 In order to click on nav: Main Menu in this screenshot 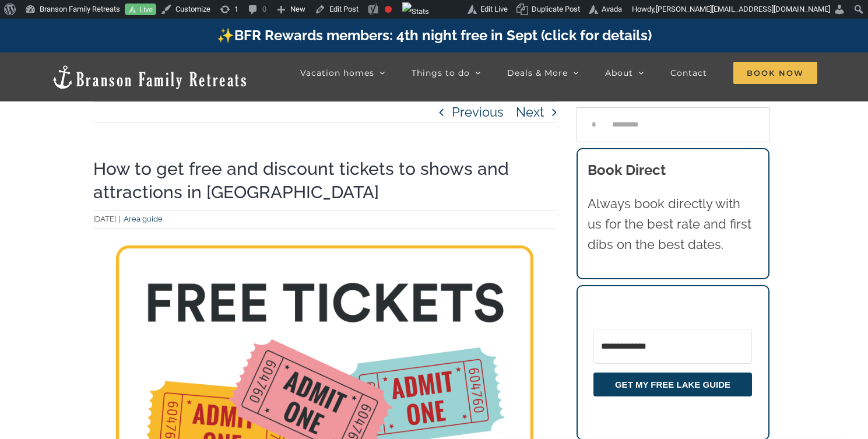, I will do `click(558, 73)`.